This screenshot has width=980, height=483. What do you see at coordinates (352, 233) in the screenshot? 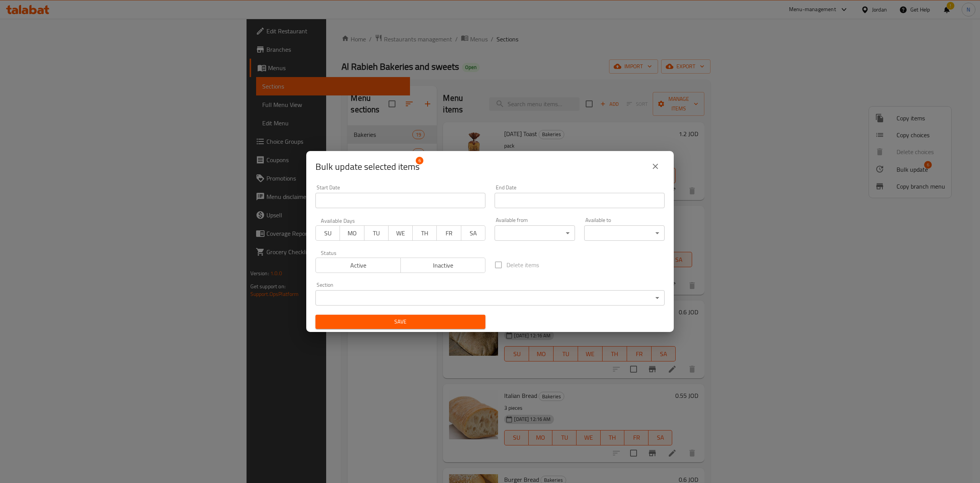
I see `span: MO` at bounding box center [352, 233].